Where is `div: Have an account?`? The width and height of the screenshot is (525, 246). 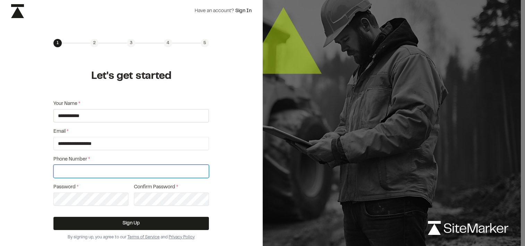
div: Have an account? is located at coordinates (223, 11).